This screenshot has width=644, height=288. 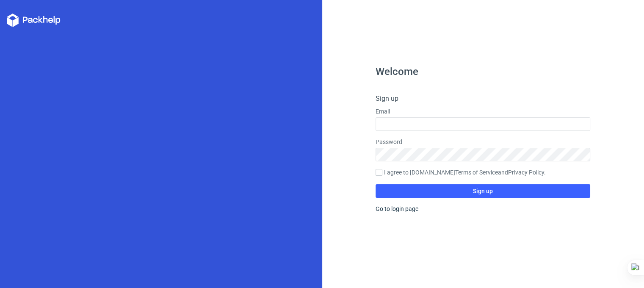 What do you see at coordinates (483, 111) in the screenshot?
I see `label: Email` at bounding box center [483, 111].